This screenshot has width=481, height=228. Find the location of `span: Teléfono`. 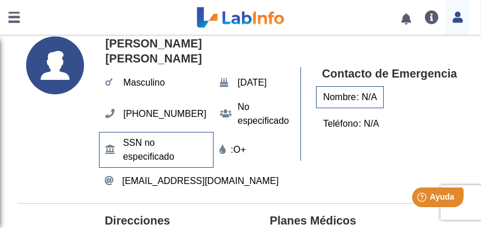

span: Teléfono is located at coordinates (340, 124).